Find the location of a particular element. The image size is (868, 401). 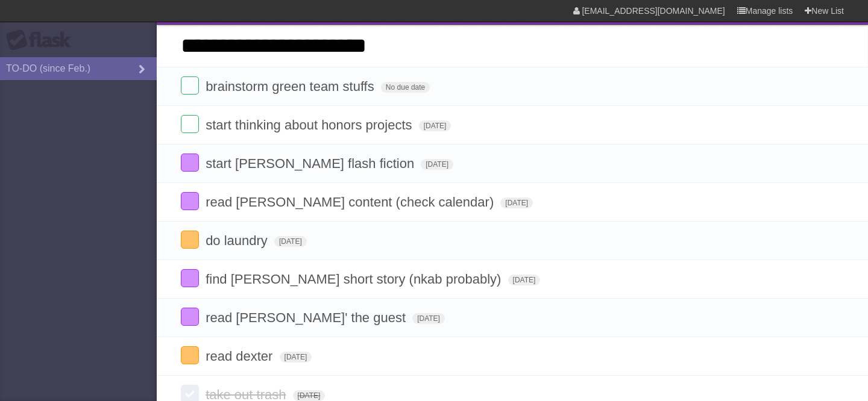

span: read dexter is located at coordinates (241, 356).